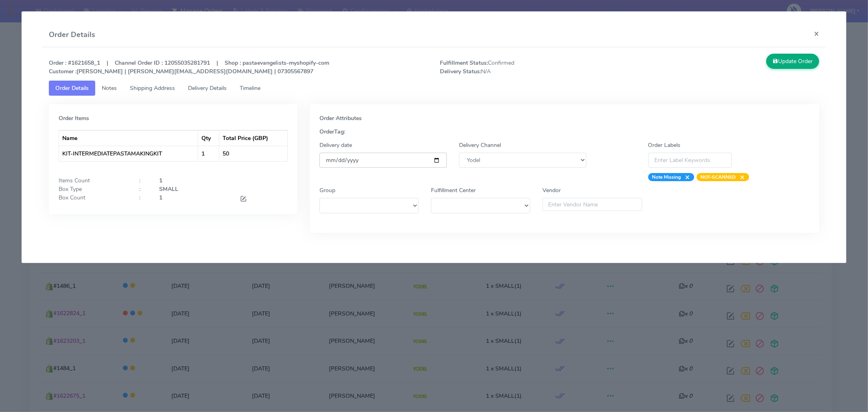 This screenshot has height=412, width=868. I want to click on strong: OrderTag:, so click(332, 132).